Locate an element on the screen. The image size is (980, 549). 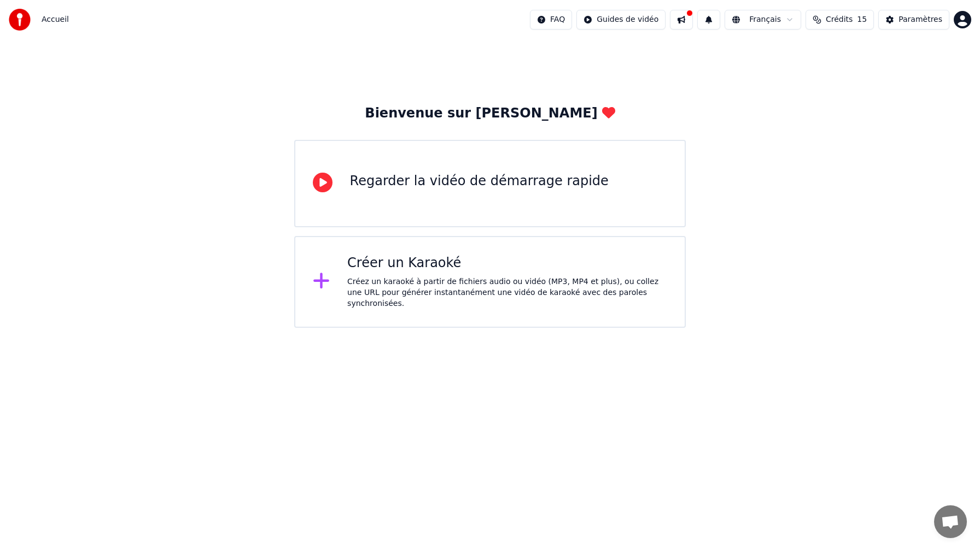
button: Paramètres is located at coordinates (913, 20).